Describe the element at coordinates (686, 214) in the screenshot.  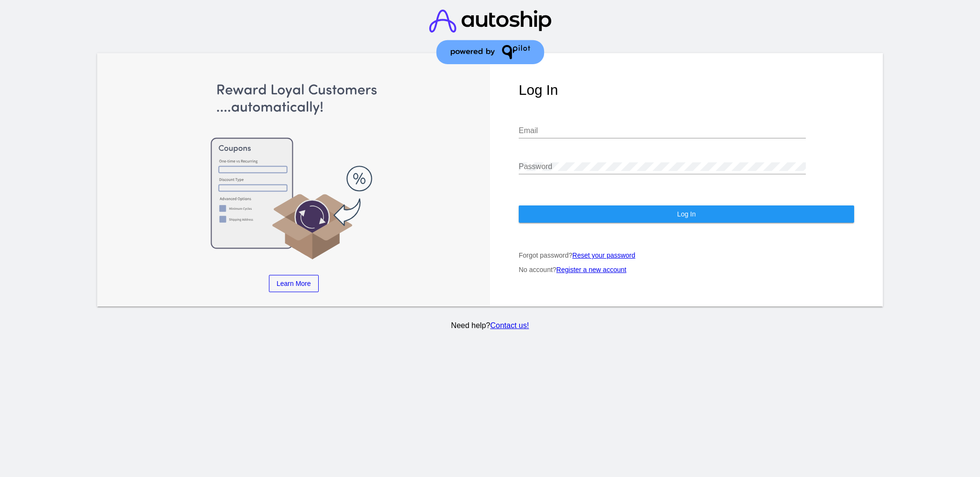
I see `span: Log In` at that location.